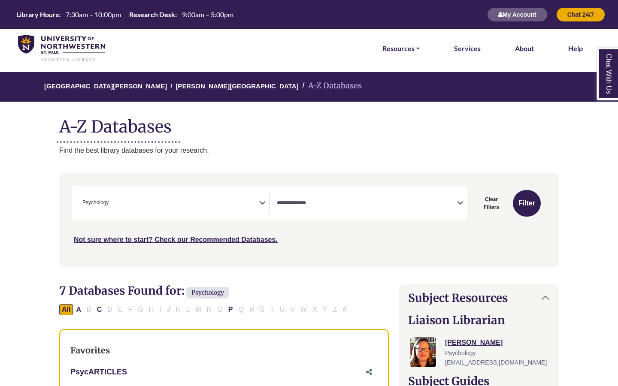 The width and height of the screenshot is (618, 386). Describe the element at coordinates (224, 351) in the screenshot. I see `h3: Favorites` at that location.